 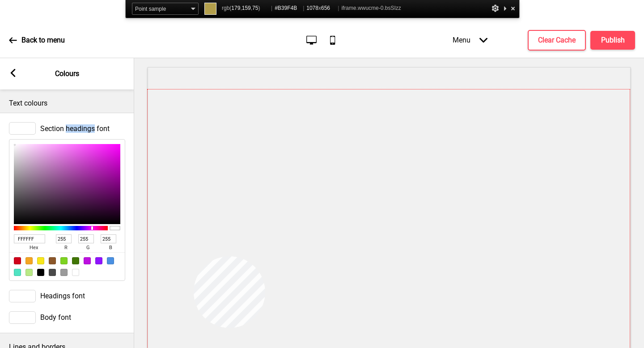 I want to click on span: 75, so click(x=255, y=8).